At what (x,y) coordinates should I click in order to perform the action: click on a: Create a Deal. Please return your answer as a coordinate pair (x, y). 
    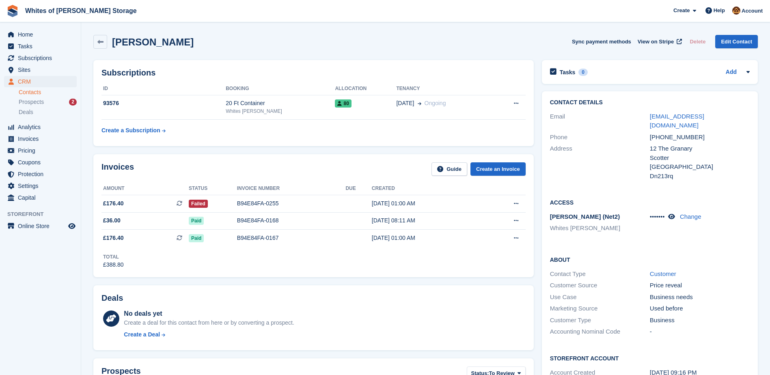
    Looking at the image, I should click on (209, 335).